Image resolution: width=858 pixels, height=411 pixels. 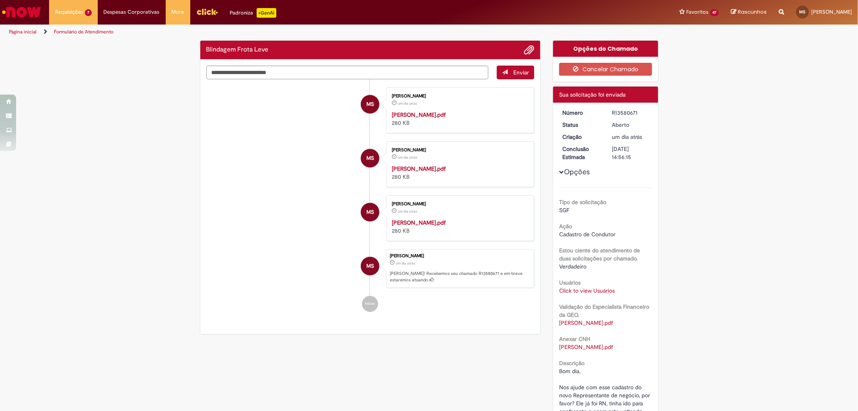 What do you see at coordinates (752, 12) in the screenshot?
I see `span: Rascunhos` at bounding box center [752, 12].